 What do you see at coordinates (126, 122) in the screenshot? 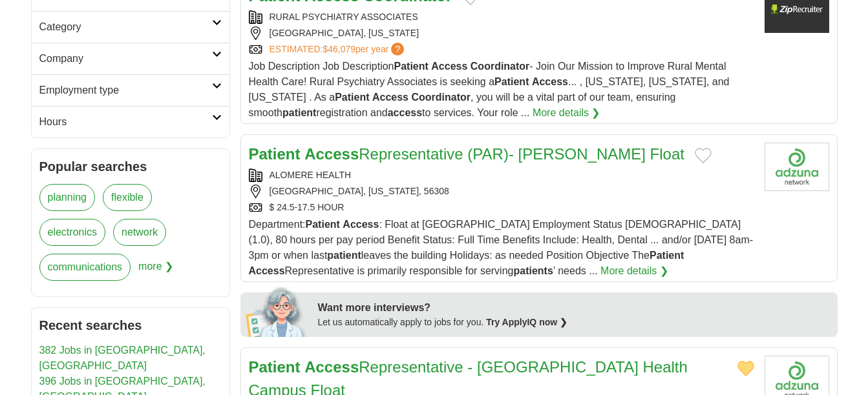
I see `h2: Hours` at bounding box center [126, 122].